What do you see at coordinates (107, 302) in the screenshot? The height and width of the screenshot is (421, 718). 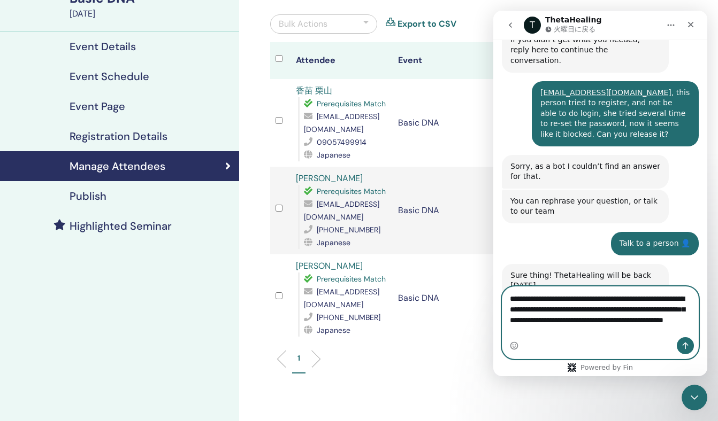 I see `textarea: メッセージ...` at bounding box center [107, 302].